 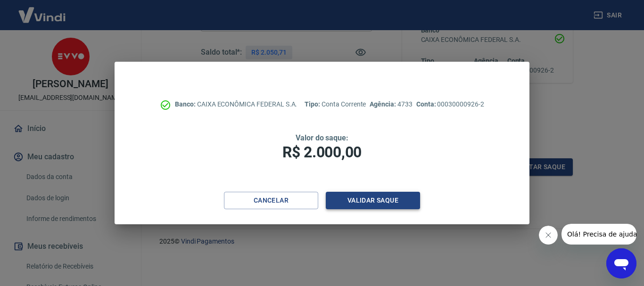 What do you see at coordinates (42, 11) in the screenshot?
I see `span: Olá! Precisa de ajuda?` at bounding box center [42, 11].